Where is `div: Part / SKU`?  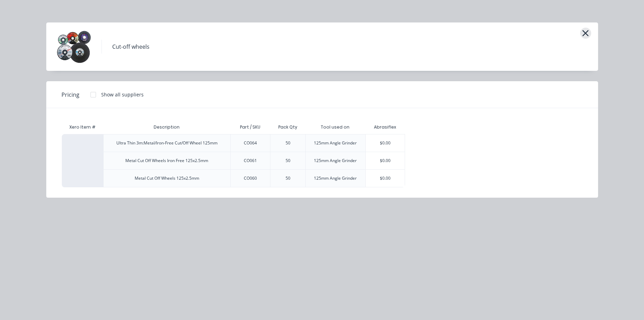 div: Part / SKU is located at coordinates (250, 127).